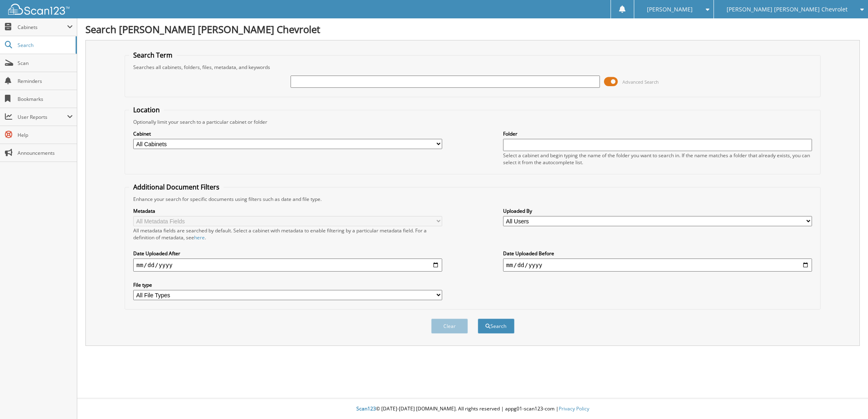 The width and height of the screenshot is (868, 419). What do you see at coordinates (288, 234) in the screenshot?
I see `div: All metadata fields are searched by default. Select a cabinet with metadata to enable filtering b...` at bounding box center [288, 234].